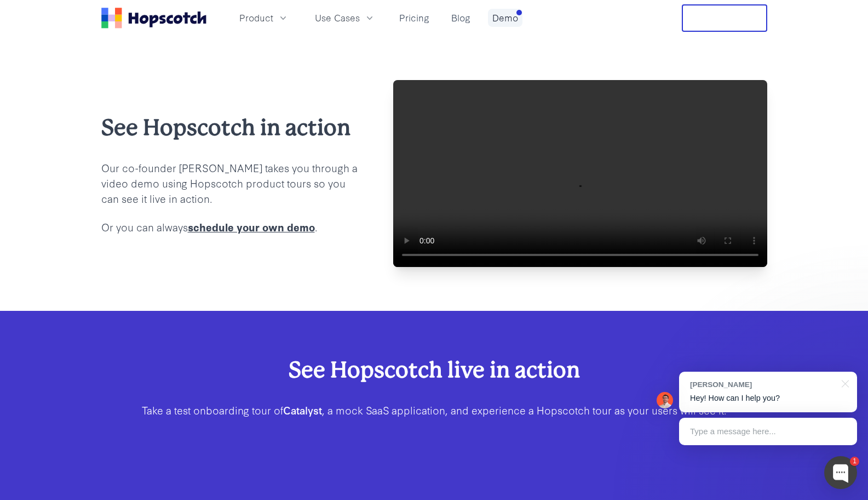  Describe the element at coordinates (768, 432) in the screenshot. I see `div: Type a message here...` at that location.